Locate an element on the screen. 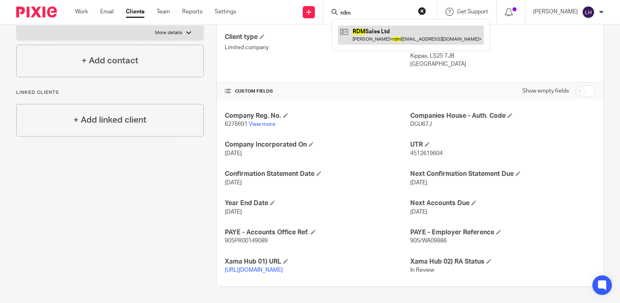 The height and width of the screenshot is (303, 620). h4: PAYE - Employer Reference is located at coordinates (503, 232).